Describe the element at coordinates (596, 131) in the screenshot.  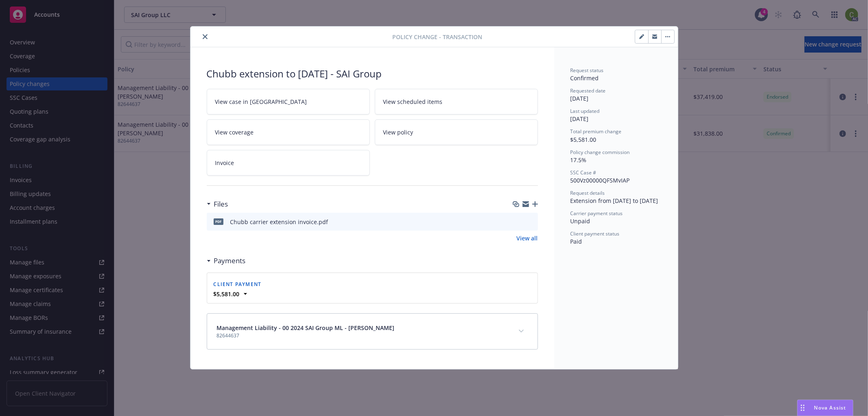
I see `span: Total premium change` at that location.